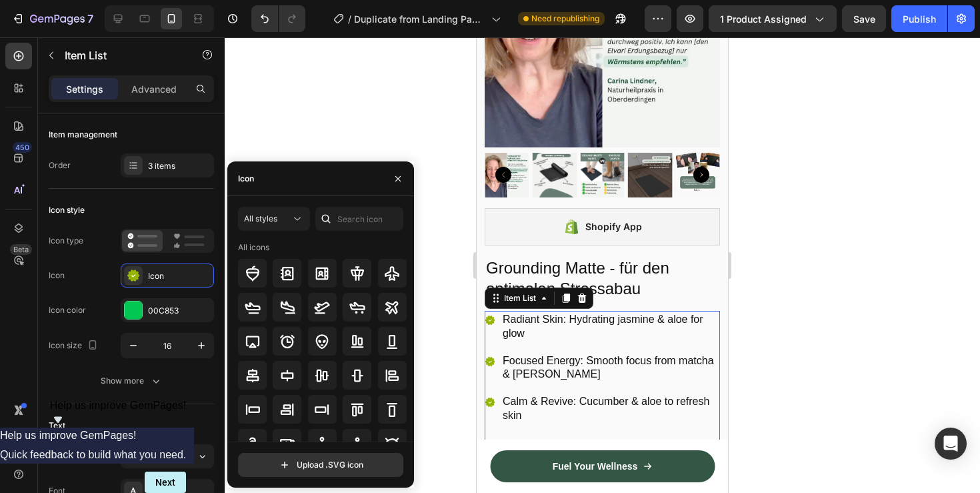 The height and width of the screenshot is (493, 980). I want to click on p: Advanced, so click(154, 89).